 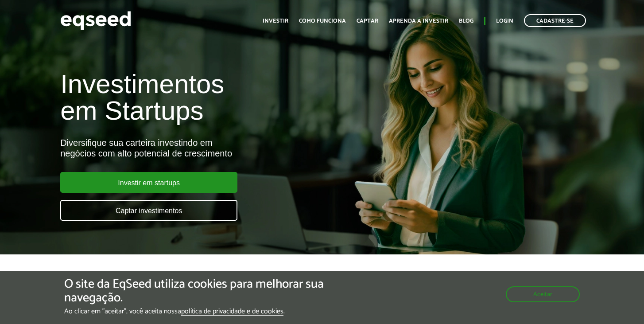 What do you see at coordinates (219, 312) in the screenshot?
I see `p: Ao clicar em "aceitar", você aceita nossa .` at bounding box center [219, 312].